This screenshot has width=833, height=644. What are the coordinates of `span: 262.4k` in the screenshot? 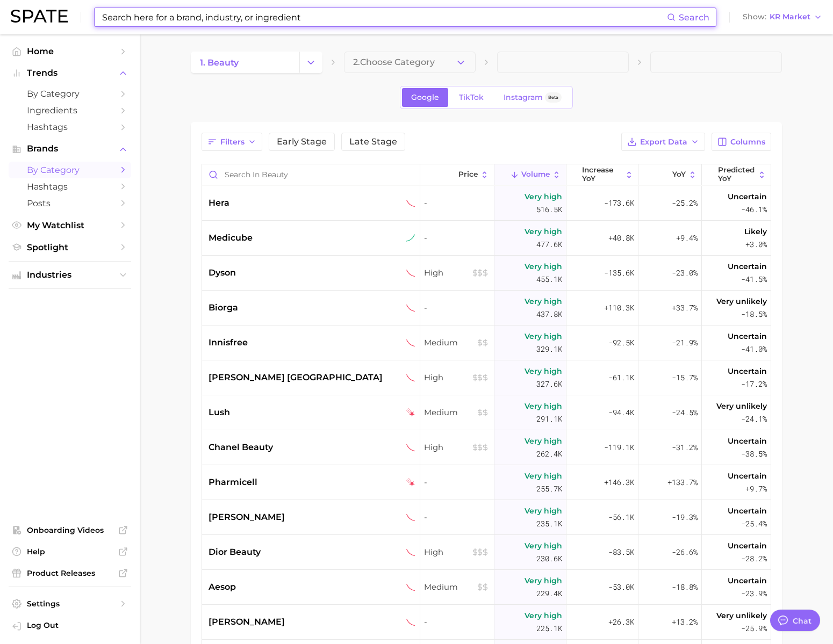 It's located at (549, 454).